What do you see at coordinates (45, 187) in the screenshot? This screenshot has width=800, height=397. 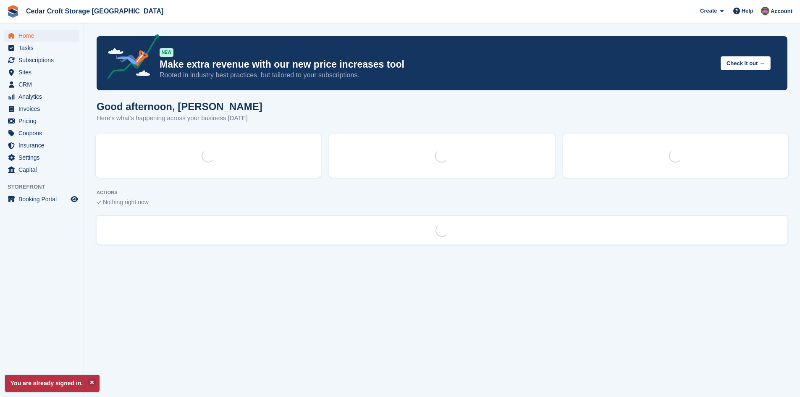 I see `span: Storefront` at bounding box center [45, 187].